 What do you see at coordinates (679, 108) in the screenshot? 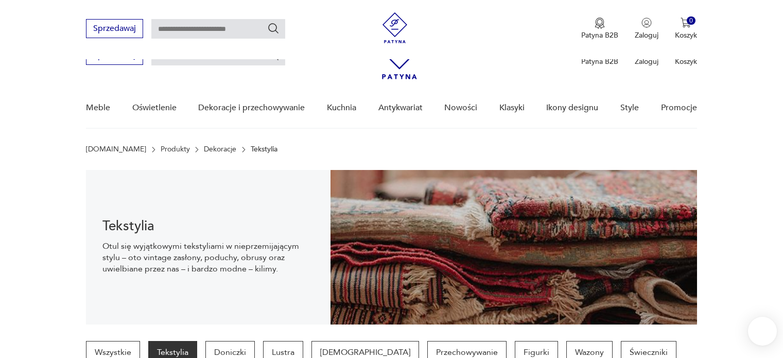
I see `a: Promocje` at bounding box center [679, 108].